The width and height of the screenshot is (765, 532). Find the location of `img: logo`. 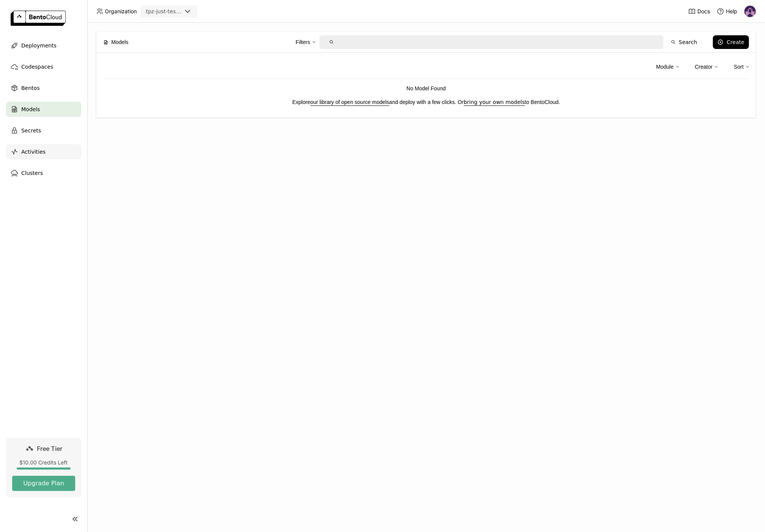

img: logo is located at coordinates (38, 18).